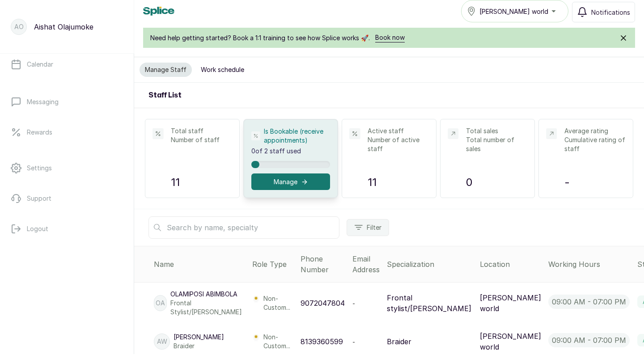  I want to click on p: Number of staff, so click(201, 140).